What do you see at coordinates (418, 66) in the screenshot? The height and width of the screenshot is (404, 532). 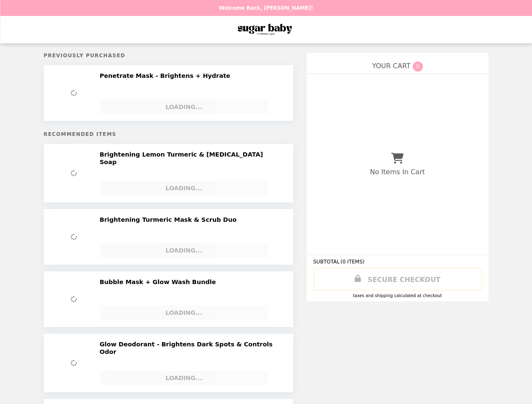 I see `span: 0` at bounding box center [418, 66].